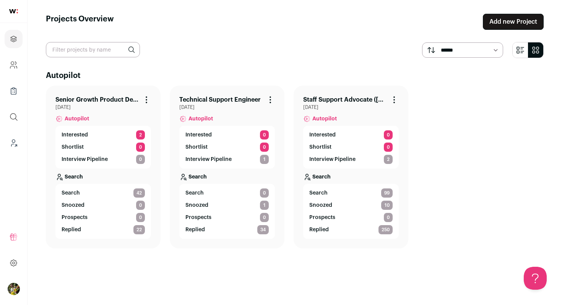  I want to click on img: wellfound-shorthand-0d5821cbd27db2630d0214b213865d53afaa358527fdda9d0ea32b1df1b89c2c.svg, so click(13, 11).